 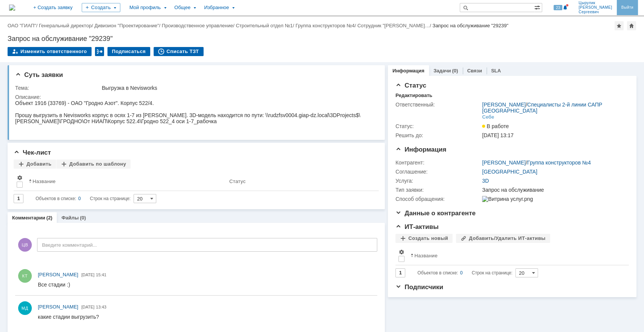 I want to click on a: SLA, so click(x=496, y=70).